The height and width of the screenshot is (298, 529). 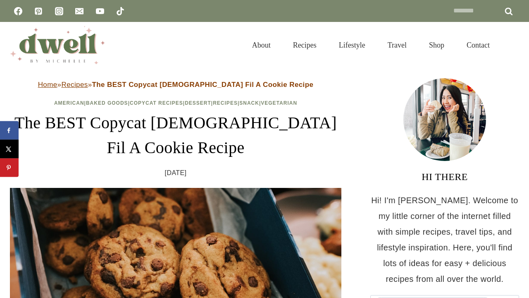 What do you see at coordinates (156, 103) in the screenshot?
I see `a: Copycat Recipes` at bounding box center [156, 103].